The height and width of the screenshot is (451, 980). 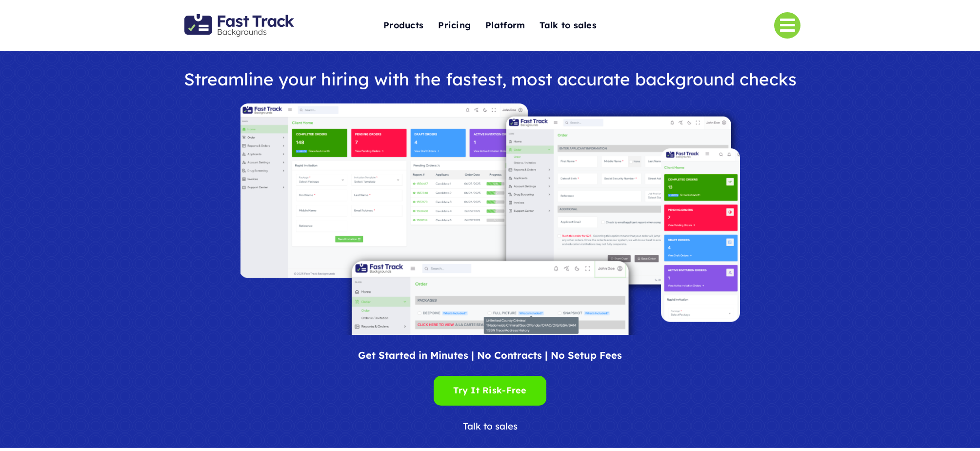 What do you see at coordinates (490, 25) in the screenshot?
I see `nav: One Page` at bounding box center [490, 25].